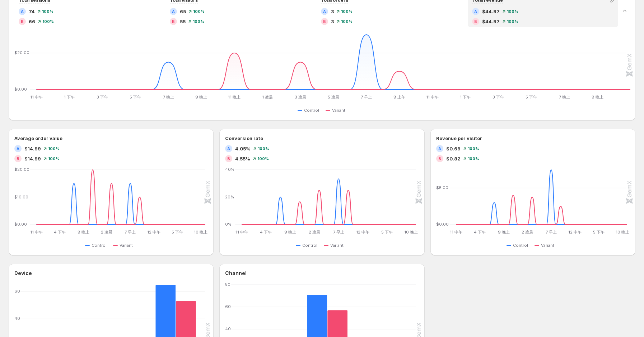 This screenshot has height=337, width=644. What do you see at coordinates (183, 12) in the screenshot?
I see `span: 65` at bounding box center [183, 12].